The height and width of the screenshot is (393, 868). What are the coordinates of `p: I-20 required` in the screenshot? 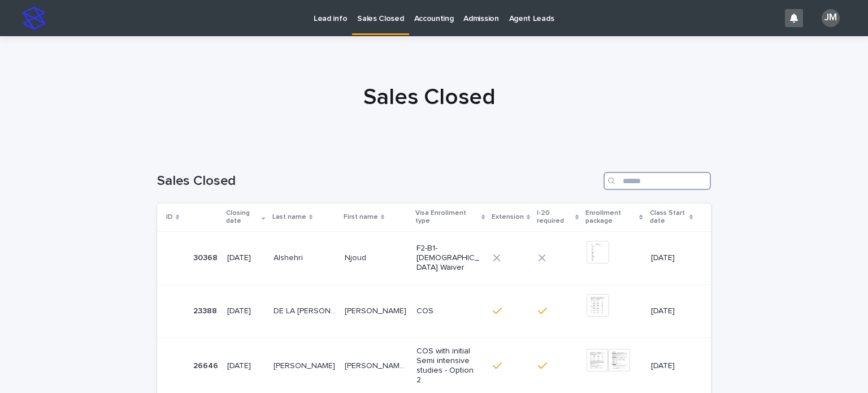 It's located at (554, 217).